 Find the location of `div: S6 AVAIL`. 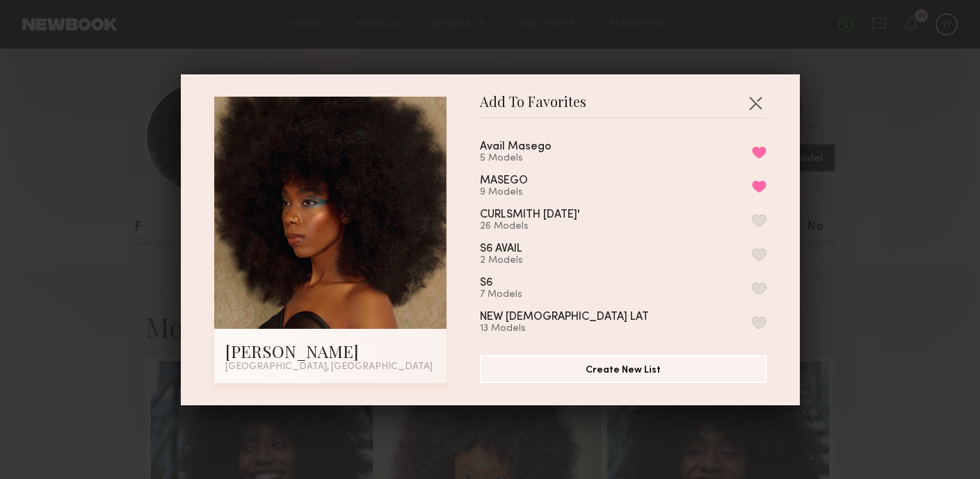

div: S6 AVAIL is located at coordinates (501, 249).